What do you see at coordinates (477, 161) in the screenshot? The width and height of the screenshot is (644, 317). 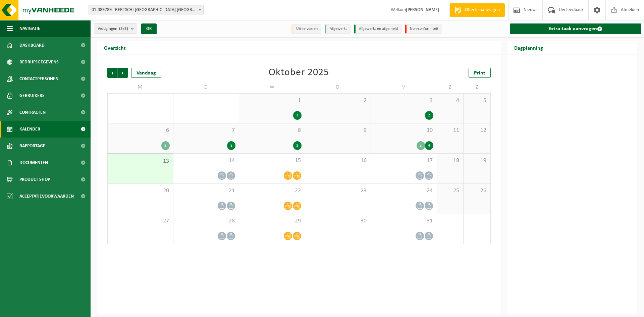 I see `span: 19` at bounding box center [477, 161].